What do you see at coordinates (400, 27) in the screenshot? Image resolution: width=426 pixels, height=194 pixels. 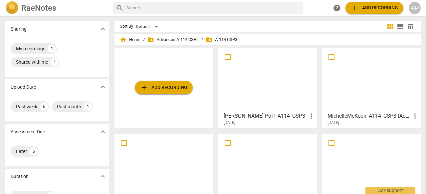 I see `button: List view` at bounding box center [400, 27].